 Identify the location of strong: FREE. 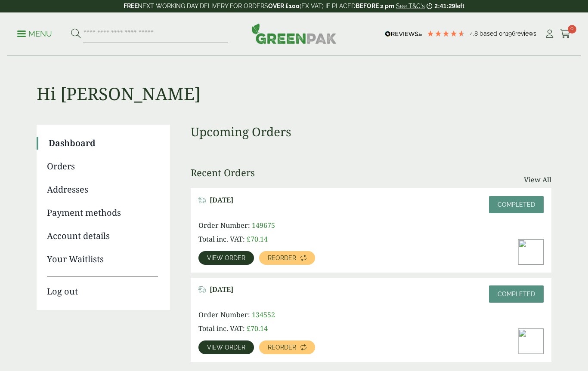
(130, 6).